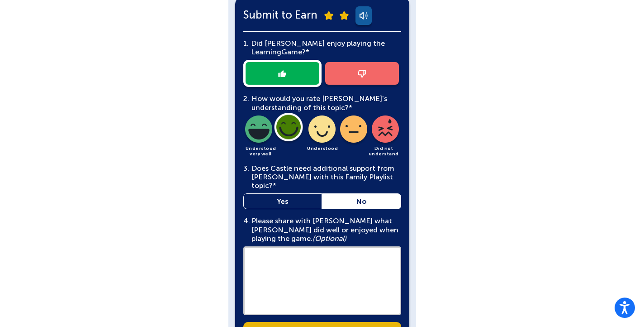 This screenshot has height=327, width=644. Describe the element at coordinates (385, 131) in the screenshot. I see `img: light-did-not-understand-icon.png` at that location.